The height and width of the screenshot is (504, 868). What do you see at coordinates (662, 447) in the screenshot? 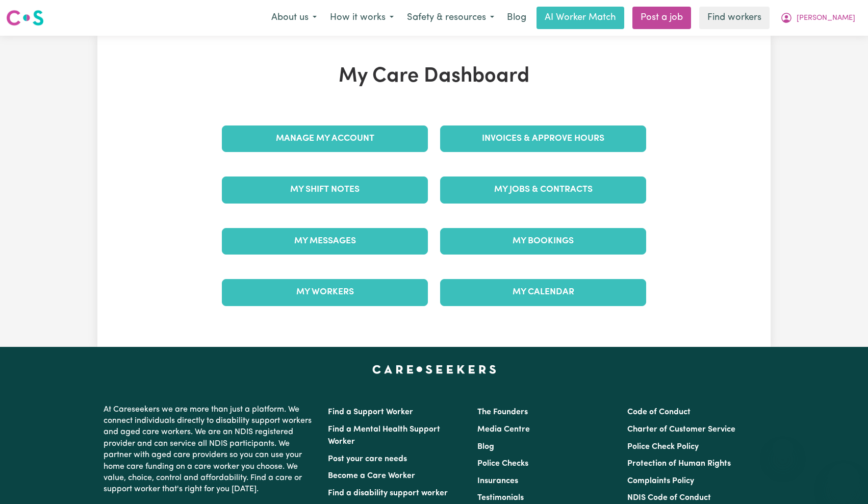
I see `a: Police Check Policy` at bounding box center [662, 447].